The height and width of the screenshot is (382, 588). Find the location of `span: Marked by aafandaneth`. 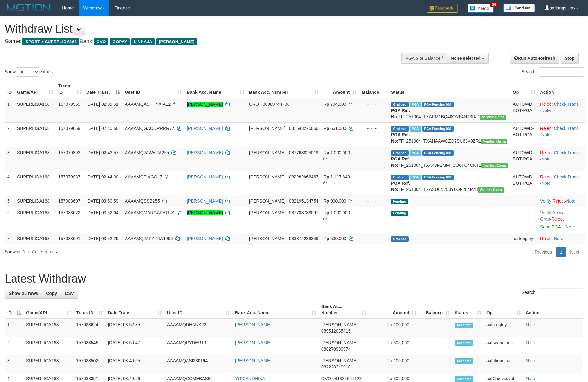

span: Marked by aafandaneth is located at coordinates (415, 153).